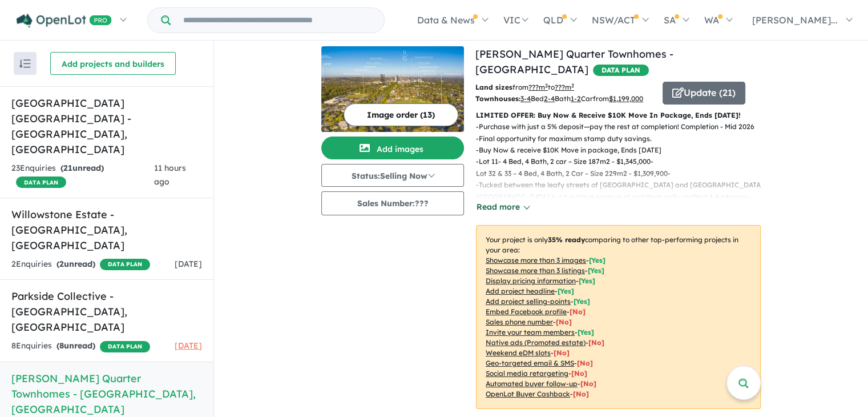  I want to click on p: Bed Bath Car from, so click(564, 99).